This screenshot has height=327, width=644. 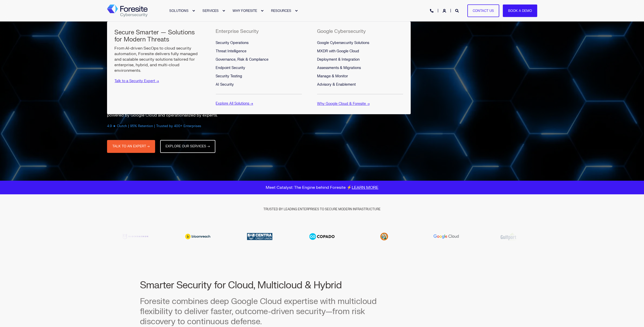 I want to click on a: Book a Demo, so click(x=520, y=11).